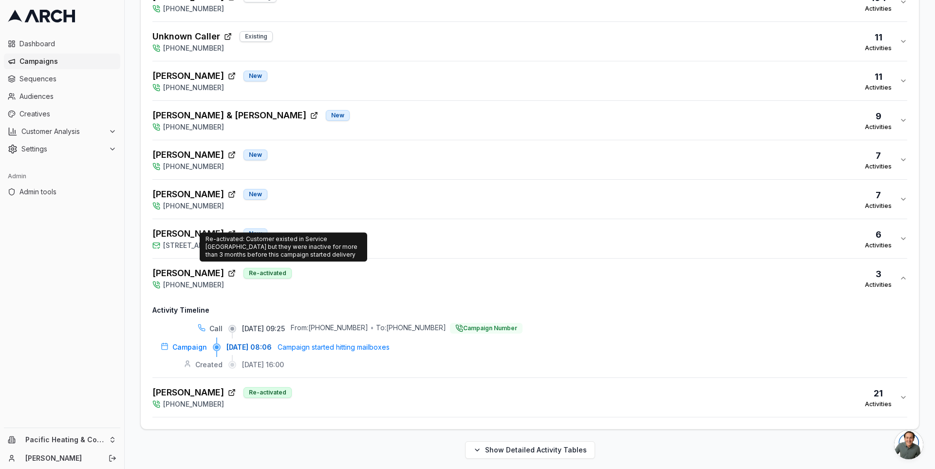 The width and height of the screenshot is (935, 469). What do you see at coordinates (63, 131) in the screenshot?
I see `span: Customer Analysis` at bounding box center [63, 131].